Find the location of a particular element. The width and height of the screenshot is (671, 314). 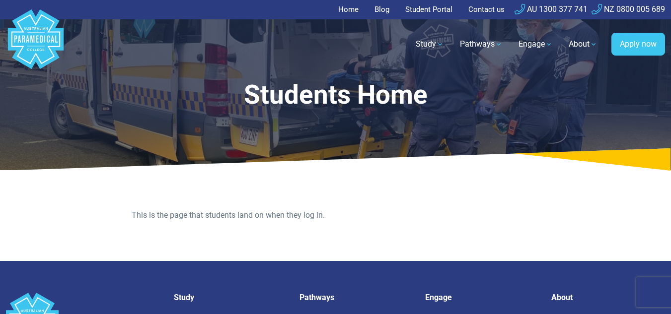

a: Engage is located at coordinates (536, 44).